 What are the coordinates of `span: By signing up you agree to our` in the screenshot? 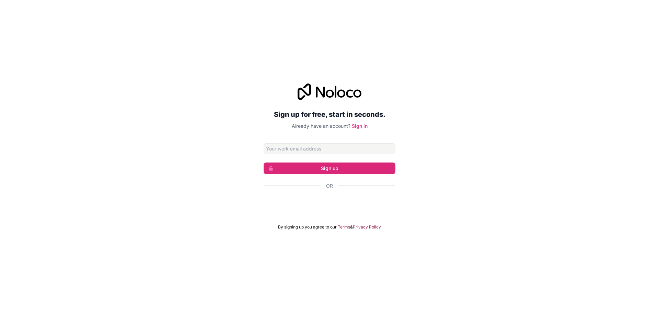 It's located at (307, 227).